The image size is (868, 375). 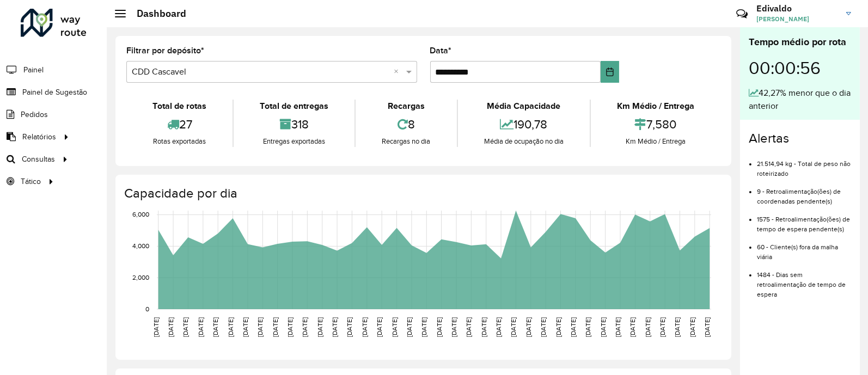 What do you see at coordinates (656, 124) in the screenshot?
I see `div: 7,580` at bounding box center [656, 124].